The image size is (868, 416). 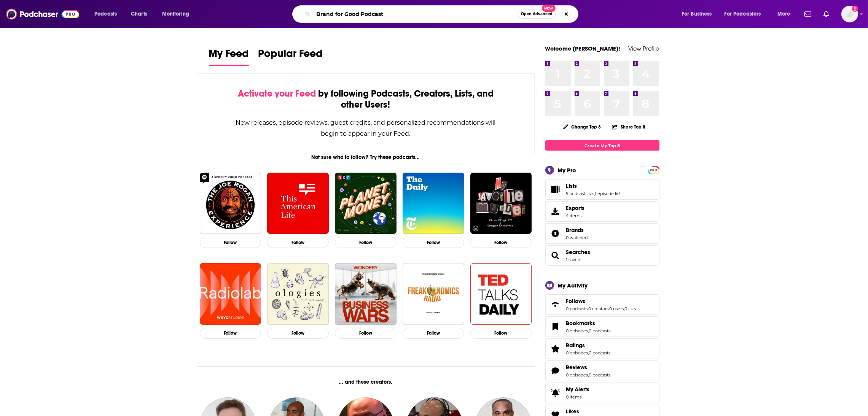 I want to click on span: Monitoring, so click(x=176, y=14).